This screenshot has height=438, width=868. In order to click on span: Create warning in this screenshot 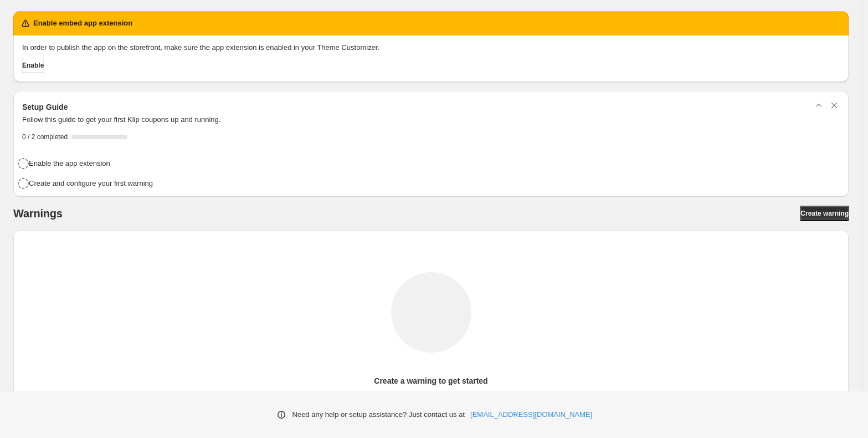, I will do `click(824, 213)`.